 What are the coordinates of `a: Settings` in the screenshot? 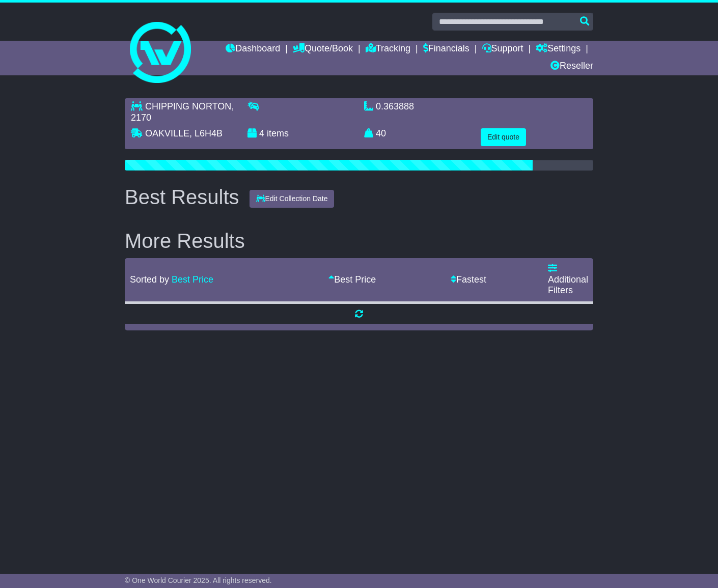 It's located at (558, 50).